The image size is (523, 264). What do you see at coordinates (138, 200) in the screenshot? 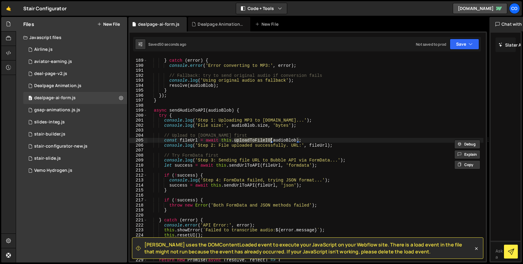
I see `div: 217` at bounding box center [138, 200].